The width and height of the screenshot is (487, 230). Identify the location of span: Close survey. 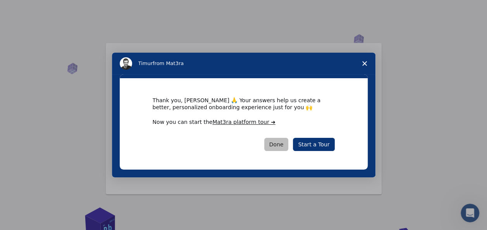
(364, 64).